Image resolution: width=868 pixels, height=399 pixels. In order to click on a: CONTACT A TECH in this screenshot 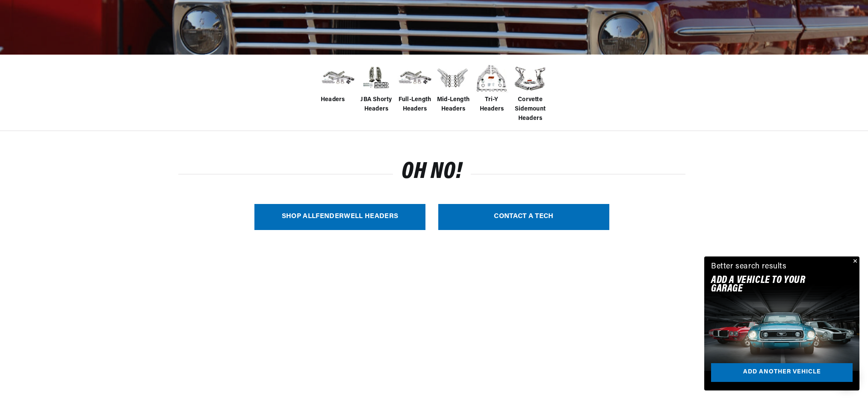, I will do `click(524, 217)`.